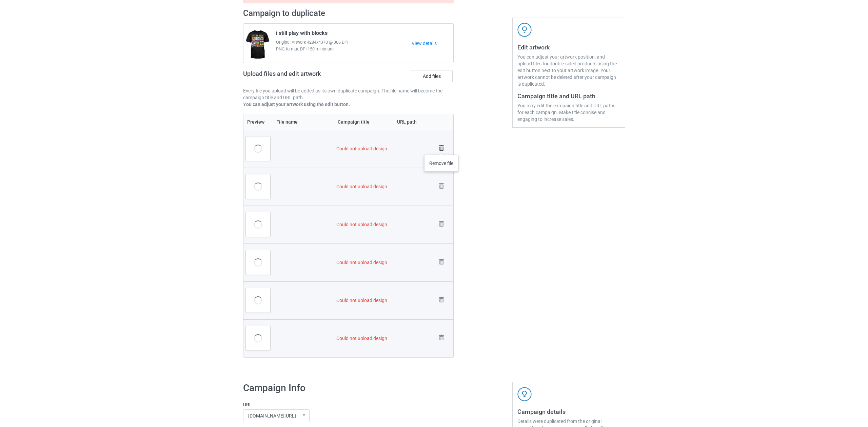 Image resolution: width=868 pixels, height=427 pixels. I want to click on h3: Campaign title and URL path, so click(569, 96).